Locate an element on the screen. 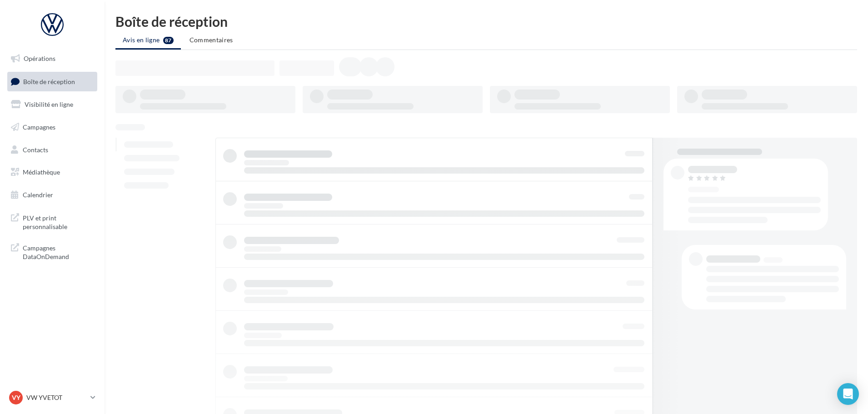 Image resolution: width=868 pixels, height=414 pixels. span: Calendrier is located at coordinates (38, 194).